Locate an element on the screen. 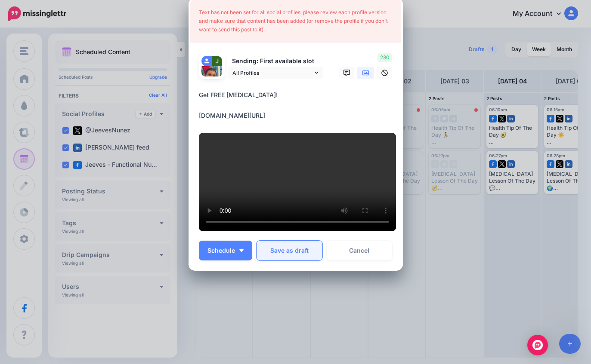 This screenshot has width=591, height=364. div: Open Intercom Messenger is located at coordinates (537, 345).